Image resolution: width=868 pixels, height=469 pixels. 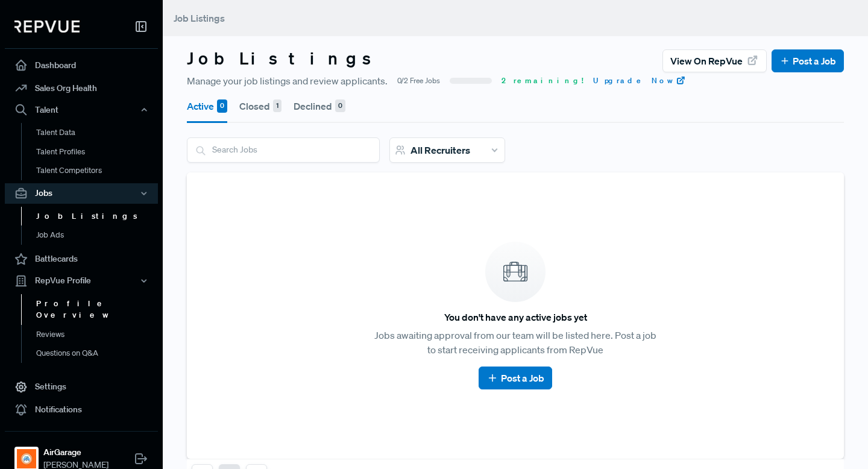 I want to click on span: Job Listings, so click(x=199, y=18).